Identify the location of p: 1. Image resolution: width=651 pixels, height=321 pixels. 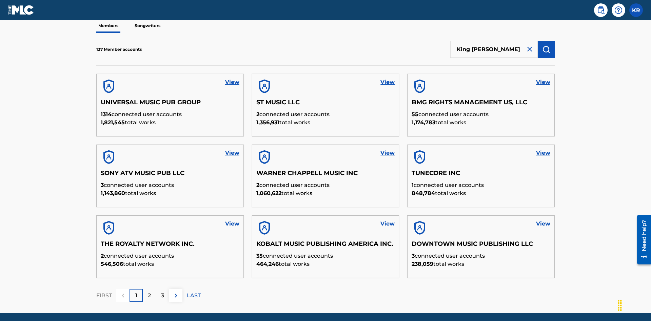
(136, 296).